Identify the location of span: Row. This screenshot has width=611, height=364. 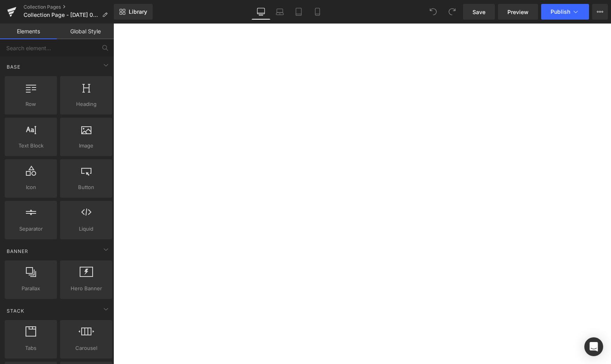
(31, 104).